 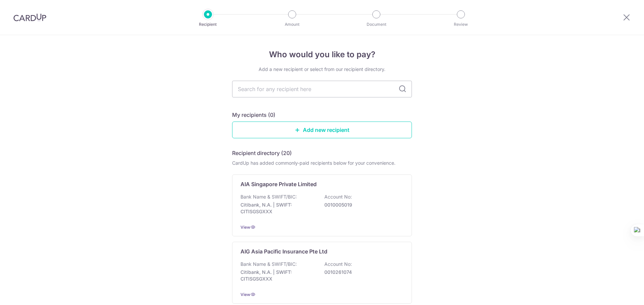 What do you see at coordinates (292, 24) in the screenshot?
I see `p: Amount` at bounding box center [292, 24].